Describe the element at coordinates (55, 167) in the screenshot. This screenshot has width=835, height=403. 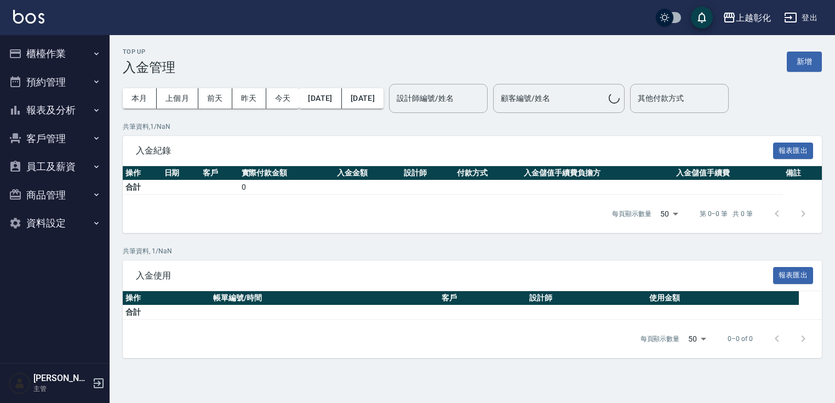
I see `button: 員工及薪資` at that location.